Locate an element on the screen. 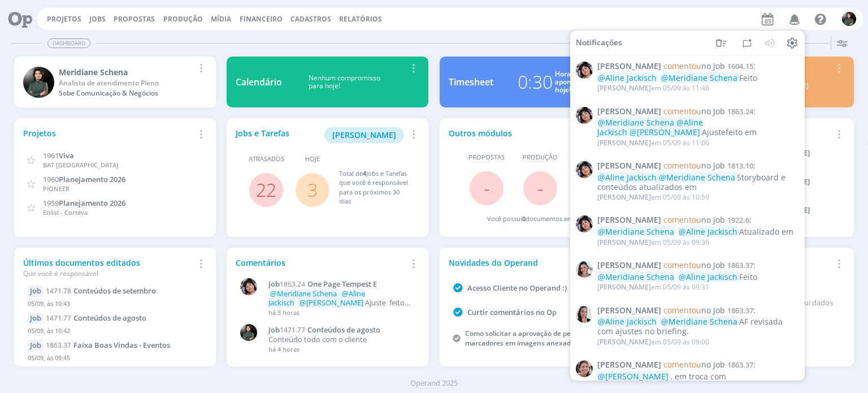 This screenshot has height=393, width=868. span: 4 is located at coordinates (364, 173).